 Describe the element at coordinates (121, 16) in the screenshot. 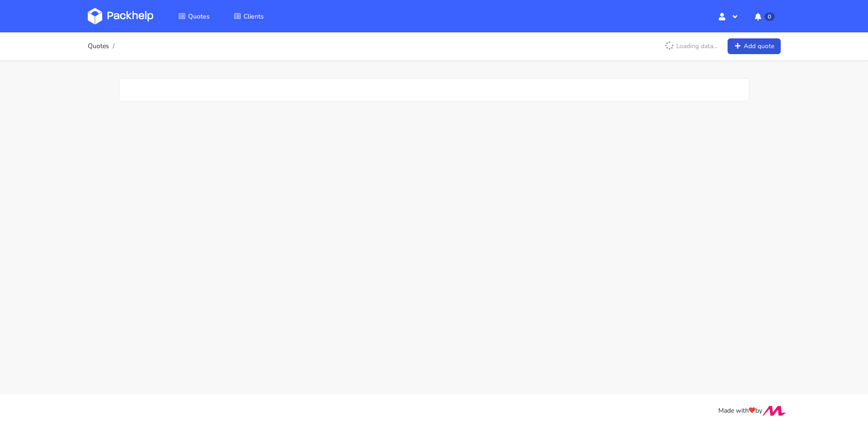

I see `img: Dashboard` at that location.